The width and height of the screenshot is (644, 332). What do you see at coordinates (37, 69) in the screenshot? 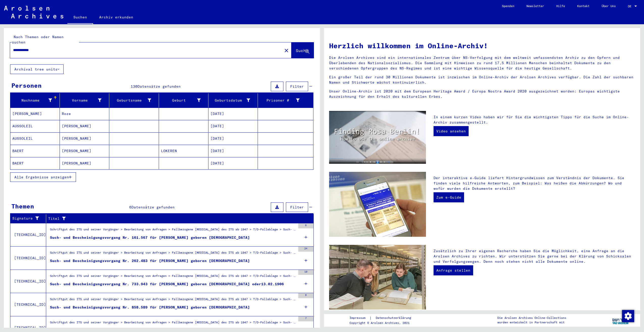
I see `button: Archival tree units` at bounding box center [37, 69].